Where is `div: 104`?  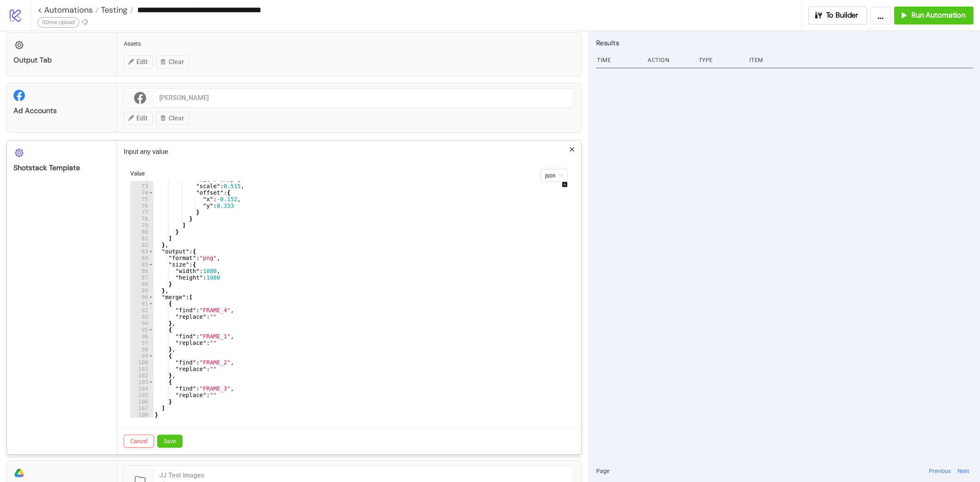
div: 104 is located at coordinates (141, 388).